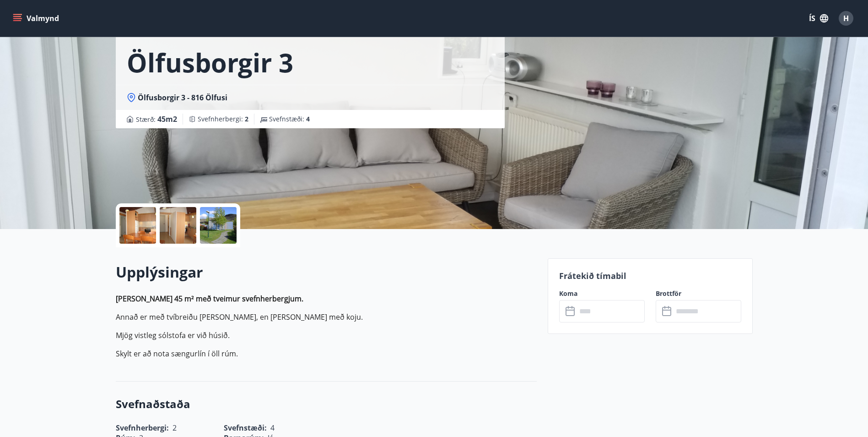 This screenshot has width=868, height=437. Describe the element at coordinates (247, 118) in the screenshot. I see `span: 2` at that location.